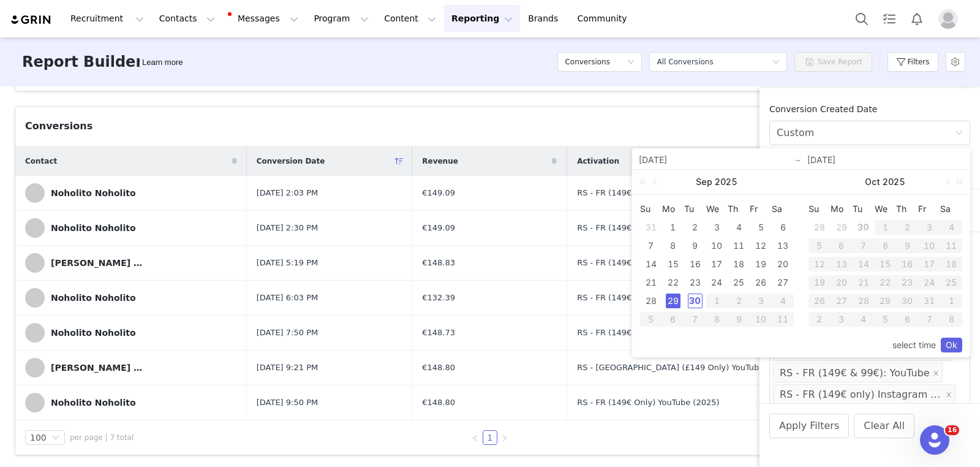 This screenshot has height=467, width=980. I want to click on div: 16, so click(695, 264).